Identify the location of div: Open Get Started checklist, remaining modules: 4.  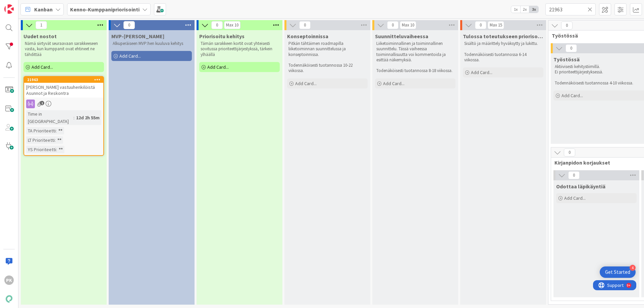
(618, 272).